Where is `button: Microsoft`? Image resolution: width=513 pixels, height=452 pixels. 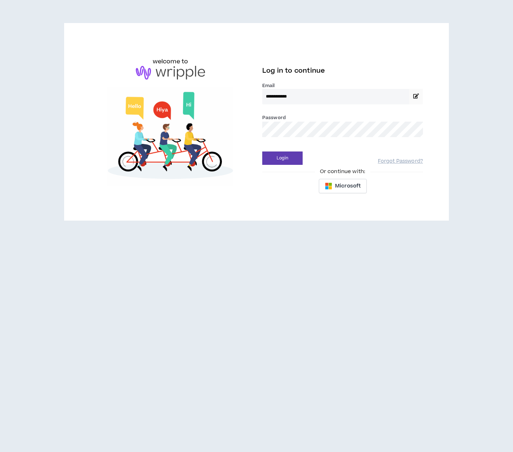
button: Microsoft is located at coordinates (342, 186).